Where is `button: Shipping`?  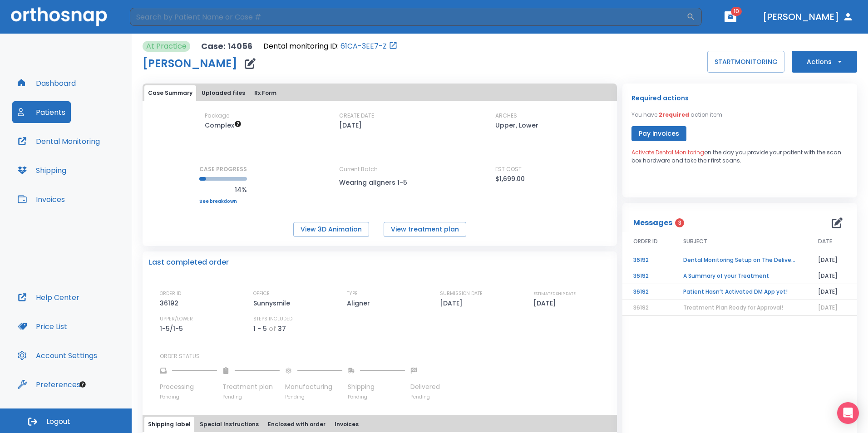 button: Shipping is located at coordinates (42, 170).